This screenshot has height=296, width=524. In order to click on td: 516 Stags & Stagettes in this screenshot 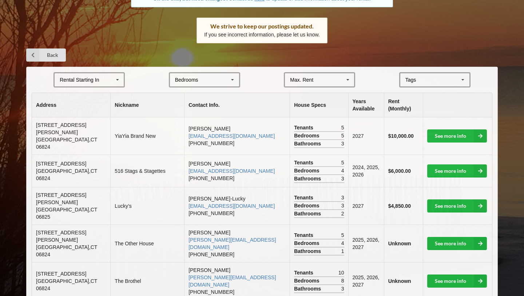, I will do `click(147, 170)`.